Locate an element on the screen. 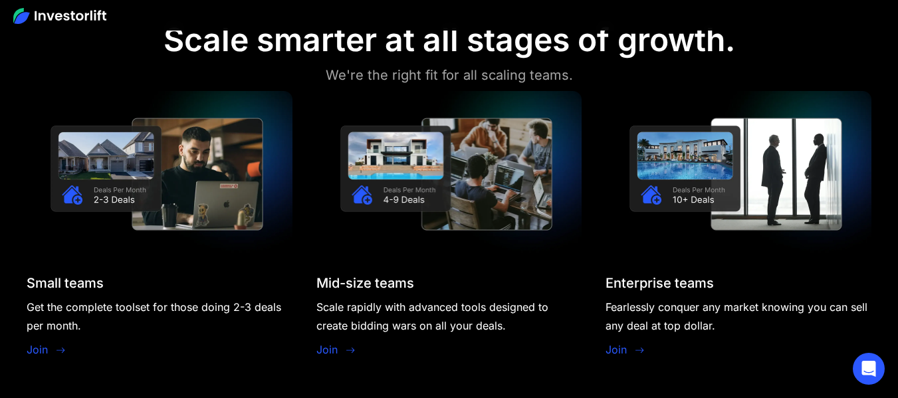 The height and width of the screenshot is (398, 898). div: Enterprise teams is located at coordinates (659, 283).